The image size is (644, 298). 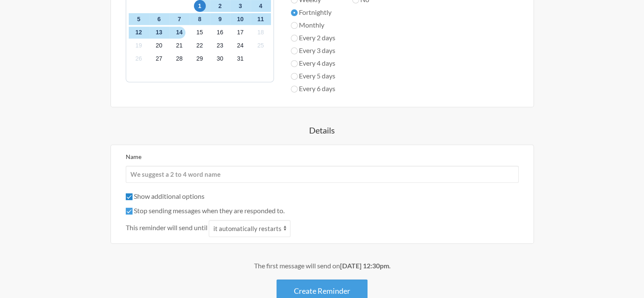 What do you see at coordinates (241, 33) in the screenshot?
I see `span: Monday, November 17, 2025` at bounding box center [241, 33].